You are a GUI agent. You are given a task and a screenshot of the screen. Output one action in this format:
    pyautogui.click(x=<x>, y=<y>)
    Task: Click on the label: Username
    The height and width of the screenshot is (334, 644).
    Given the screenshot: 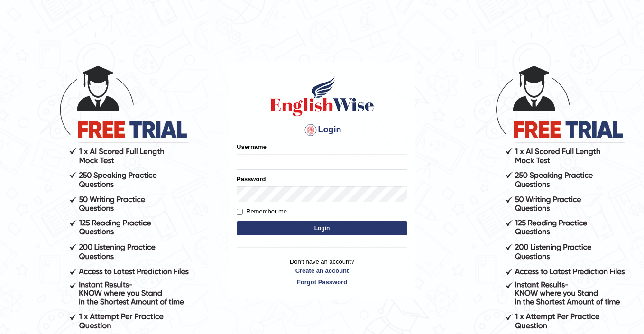 What is the action you would take?
    pyautogui.click(x=252, y=146)
    